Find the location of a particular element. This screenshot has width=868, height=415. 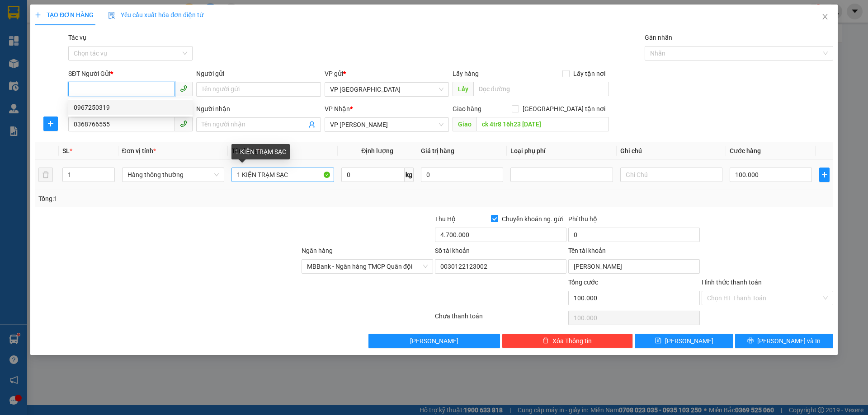

label: Gán nhãn is located at coordinates (658, 38).